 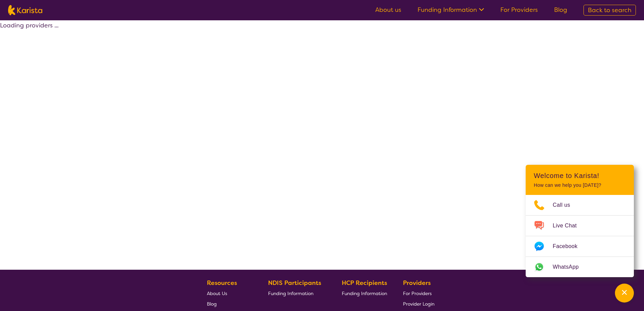 I want to click on a: Back to search, so click(x=609, y=10).